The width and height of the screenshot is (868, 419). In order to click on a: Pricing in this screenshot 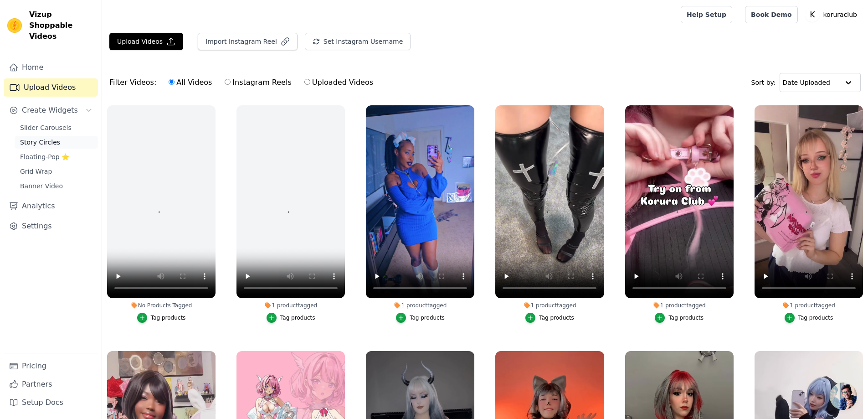, I will do `click(51, 366)`.